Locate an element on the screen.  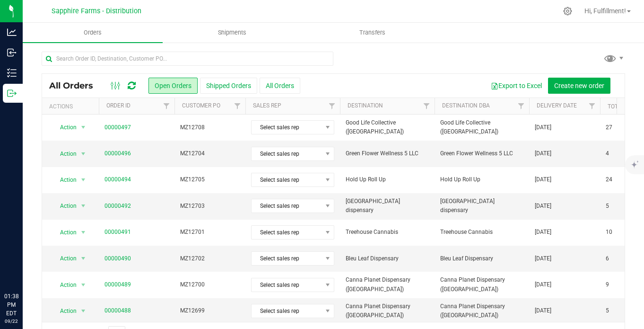
a: 00000490 is located at coordinates (118, 259).